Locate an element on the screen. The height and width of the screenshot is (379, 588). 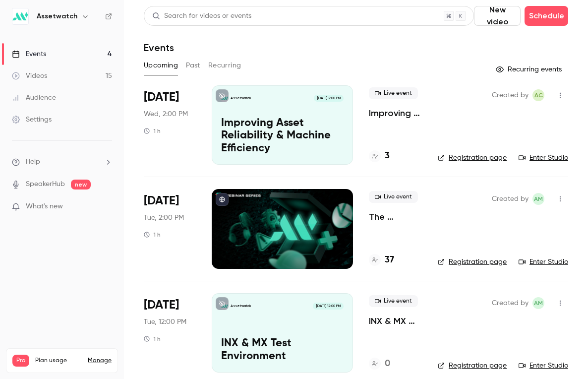
span: Plan usage is located at coordinates (59, 361).